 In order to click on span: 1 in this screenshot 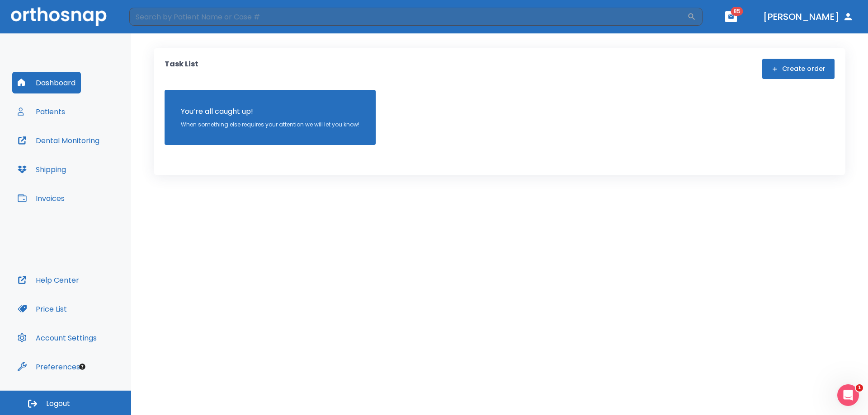, I will do `click(859, 388)`.